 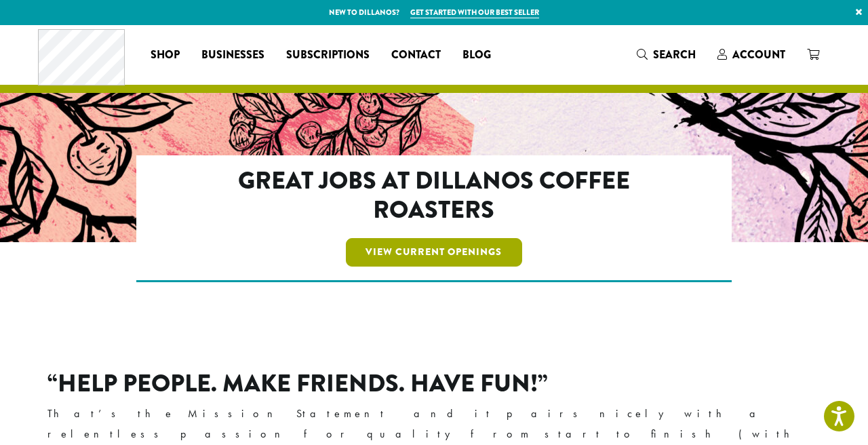 I want to click on span: Contact, so click(x=415, y=55).